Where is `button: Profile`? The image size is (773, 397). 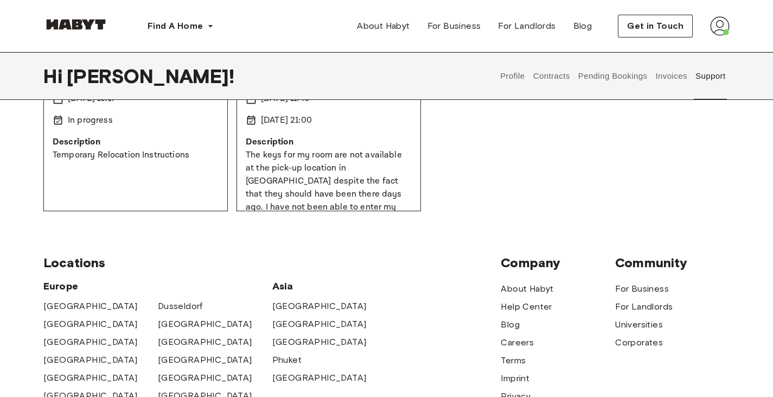 button: Profile is located at coordinates (513, 76).